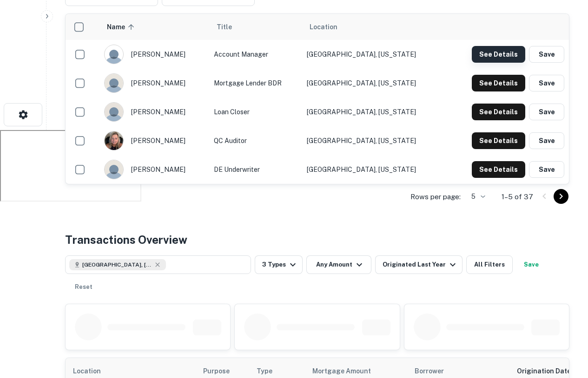 The image size is (588, 378). Describe the element at coordinates (550, 371) in the screenshot. I see `span: Origination Date` at that location.